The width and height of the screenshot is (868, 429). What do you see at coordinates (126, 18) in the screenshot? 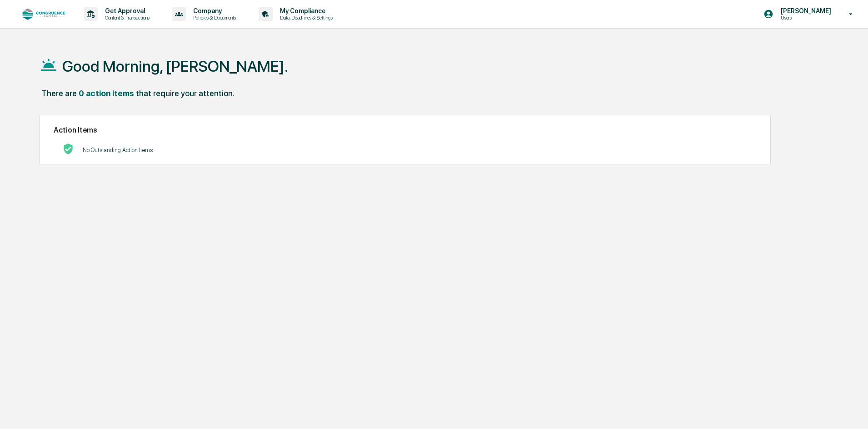
I see `p: Content & Transactions` at bounding box center [126, 18].